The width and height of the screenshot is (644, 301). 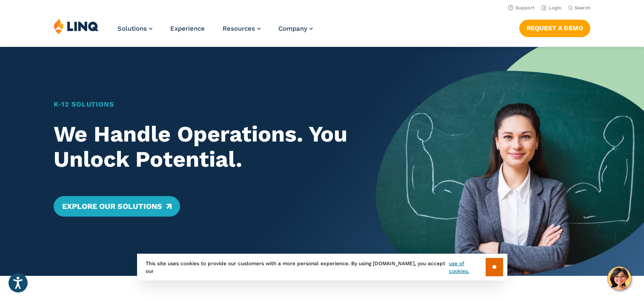 I want to click on span: Company, so click(x=293, y=28).